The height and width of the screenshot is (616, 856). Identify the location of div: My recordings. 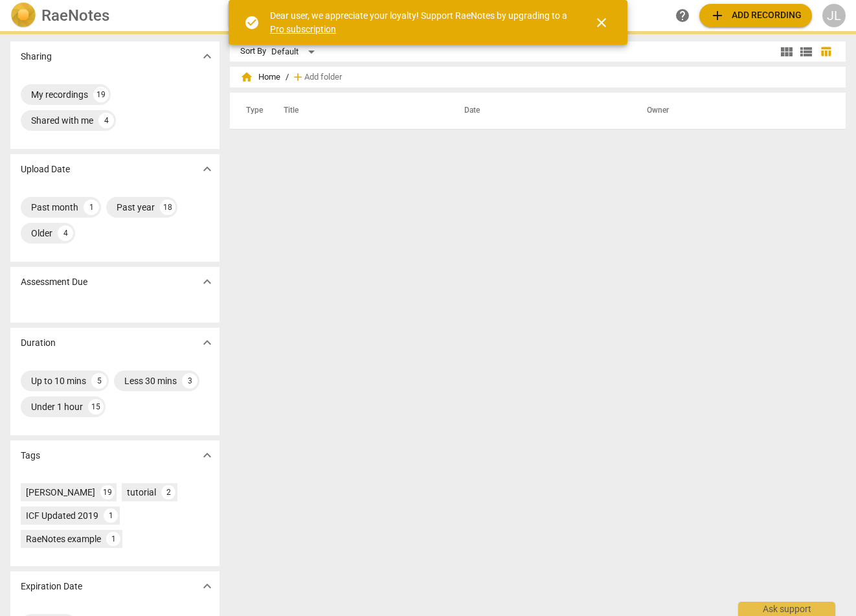
(60, 94).